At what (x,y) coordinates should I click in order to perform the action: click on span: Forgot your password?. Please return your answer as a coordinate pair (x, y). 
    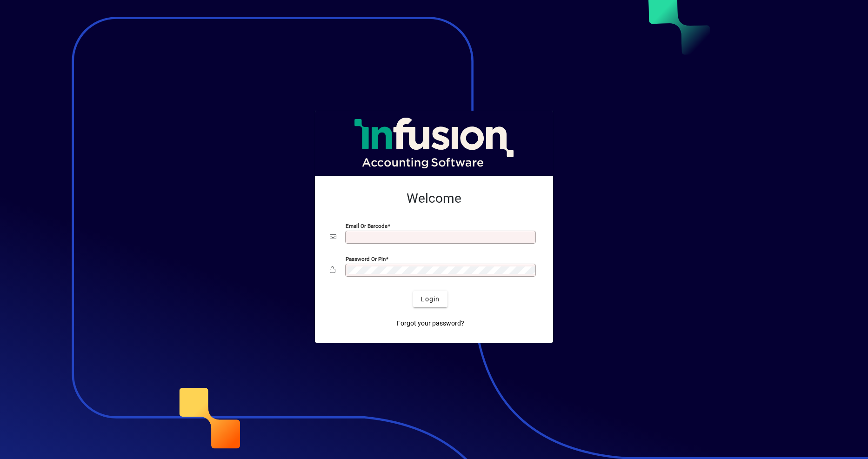
    Looking at the image, I should click on (431, 323).